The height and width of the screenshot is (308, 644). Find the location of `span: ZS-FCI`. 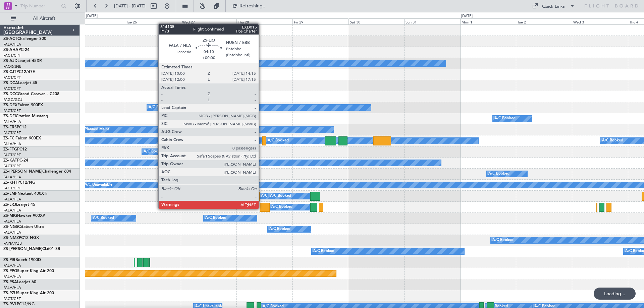

span: ZS-FCI is located at coordinates (9, 138).